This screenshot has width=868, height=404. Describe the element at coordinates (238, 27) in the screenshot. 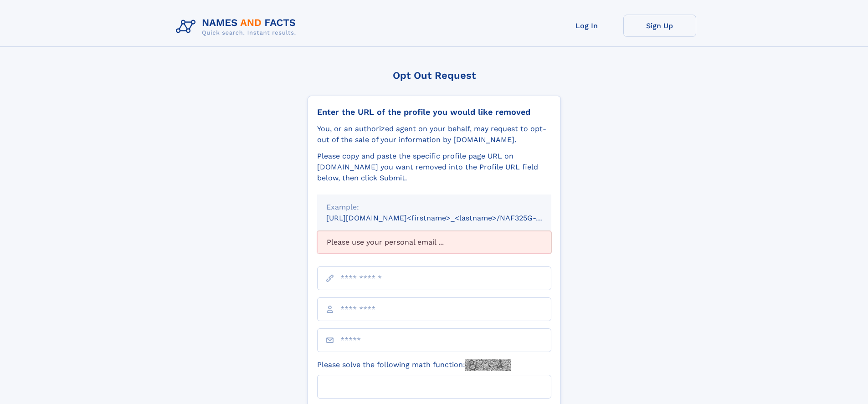

I see `img: Logo Names and Facts` at that location.